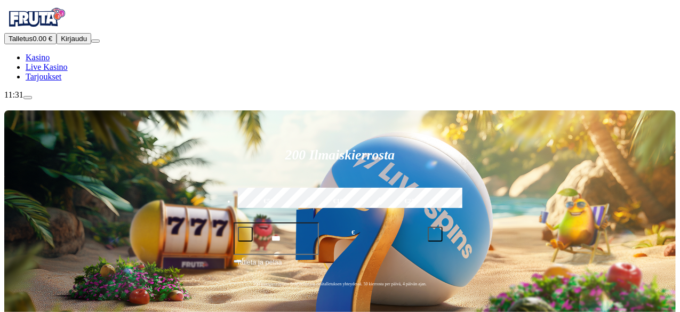  What do you see at coordinates (30, 38) in the screenshot?
I see `button: Talletusplus icon0.00 €` at bounding box center [30, 38].